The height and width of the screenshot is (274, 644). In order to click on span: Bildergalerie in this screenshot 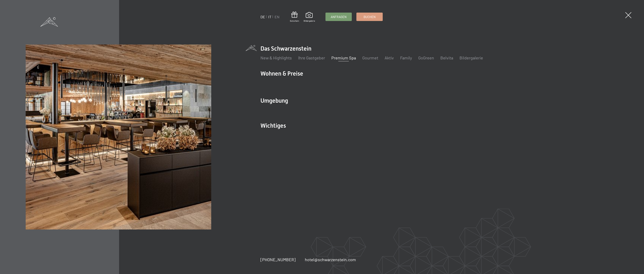, I will do `click(309, 21)`.